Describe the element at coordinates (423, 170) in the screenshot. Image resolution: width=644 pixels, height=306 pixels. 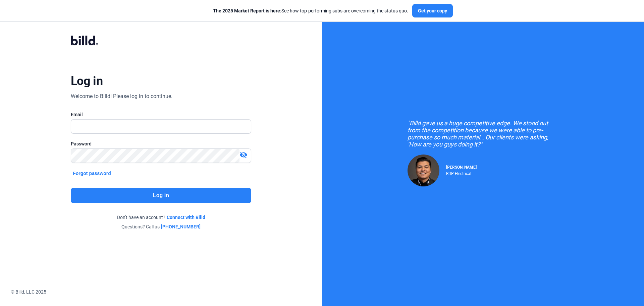
I see `img: Raul Pacheco` at that location.